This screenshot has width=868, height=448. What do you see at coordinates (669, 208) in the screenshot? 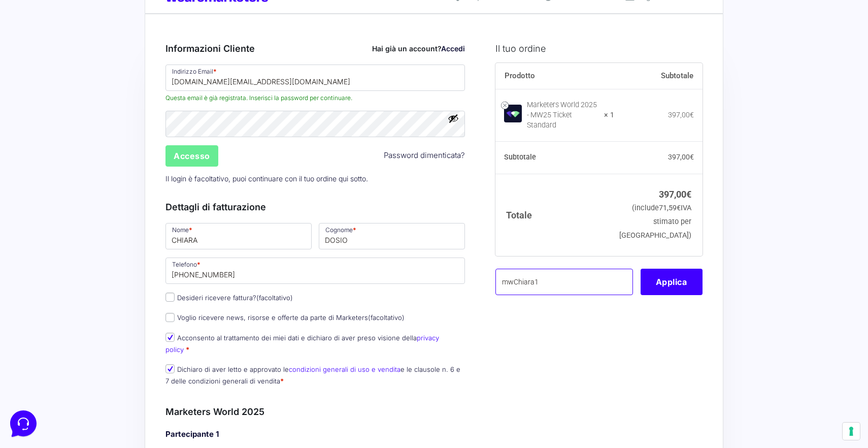
I see `span: 71,59` at bounding box center [669, 208].